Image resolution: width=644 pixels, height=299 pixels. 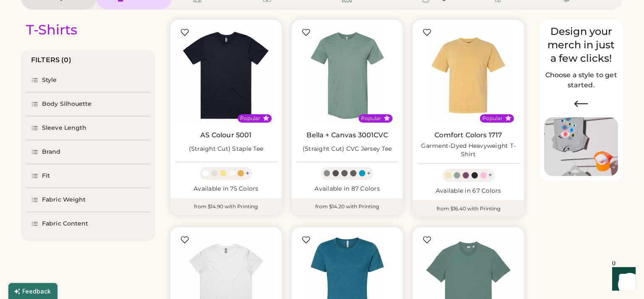 I want to click on a: Comfort Colors 1717, so click(x=468, y=135).